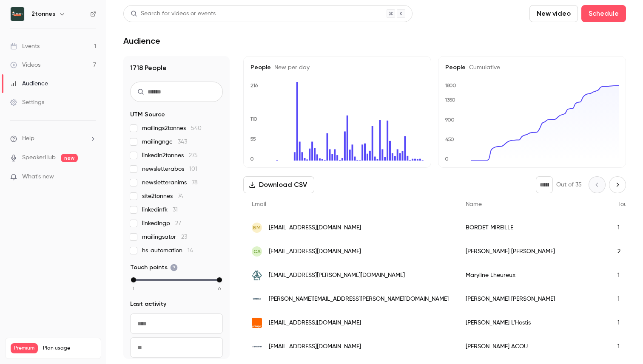 This screenshot has height=364, width=643. What do you see at coordinates (163, 196) in the screenshot?
I see `span: site2tonnes` at bounding box center [163, 196].